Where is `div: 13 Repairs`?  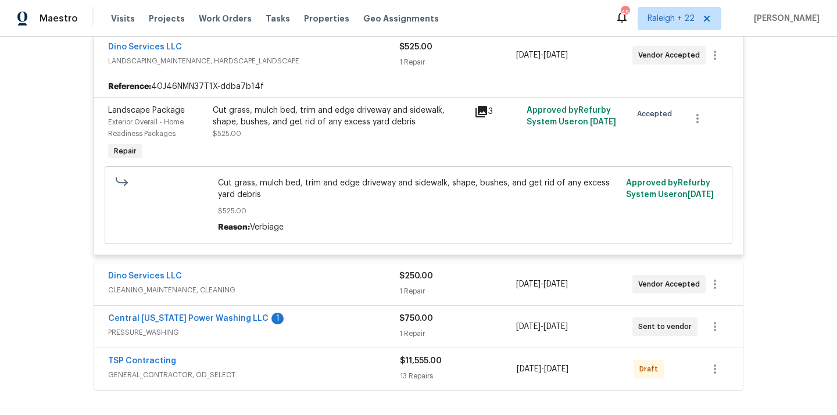
div: 13 Repairs is located at coordinates (458, 376).